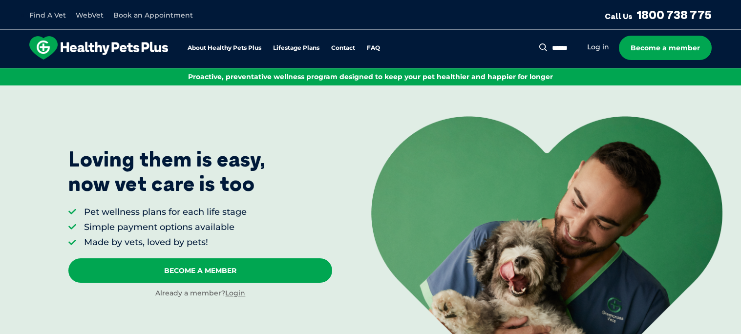  What do you see at coordinates (47, 15) in the screenshot?
I see `a: Find A Vet` at bounding box center [47, 15].